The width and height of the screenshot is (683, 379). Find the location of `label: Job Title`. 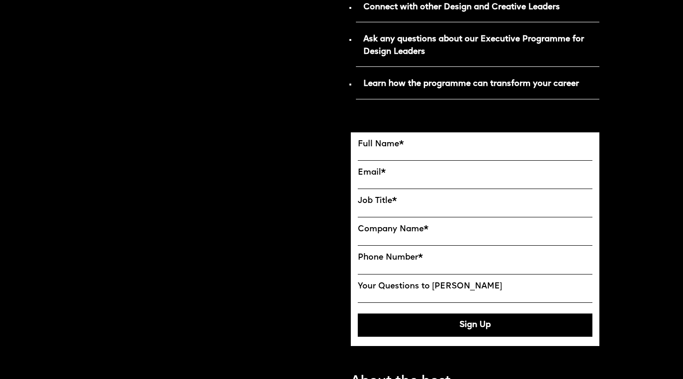

label: Job Title is located at coordinates (475, 201).